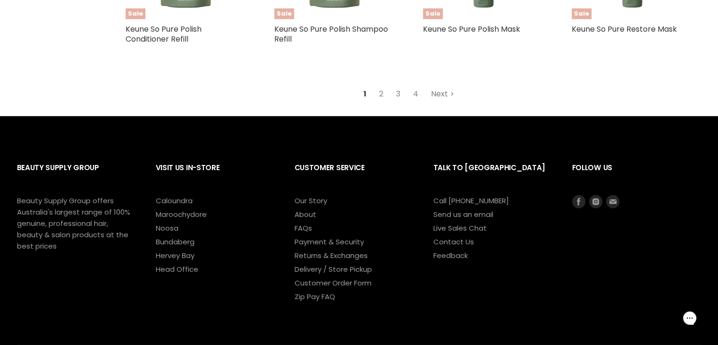 This screenshot has width=718, height=345. Describe the element at coordinates (77, 175) in the screenshot. I see `h2: Beauty Supply Group` at that location.